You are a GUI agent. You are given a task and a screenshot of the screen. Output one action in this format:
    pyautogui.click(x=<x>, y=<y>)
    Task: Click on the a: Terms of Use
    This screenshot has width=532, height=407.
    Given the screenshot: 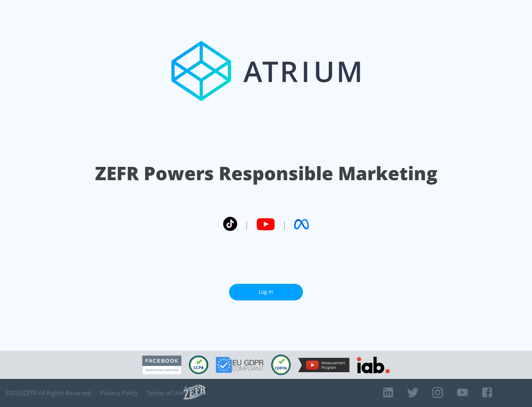 What is the action you would take?
    pyautogui.click(x=165, y=393)
    